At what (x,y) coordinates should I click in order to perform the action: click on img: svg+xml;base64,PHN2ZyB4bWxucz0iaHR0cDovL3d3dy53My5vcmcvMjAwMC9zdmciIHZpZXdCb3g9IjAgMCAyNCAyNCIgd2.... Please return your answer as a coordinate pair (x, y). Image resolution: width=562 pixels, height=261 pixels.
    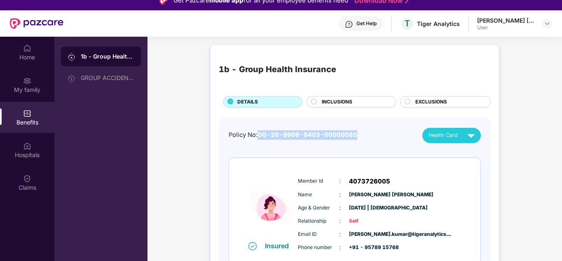
    Looking at the image, I should click on (471, 135).